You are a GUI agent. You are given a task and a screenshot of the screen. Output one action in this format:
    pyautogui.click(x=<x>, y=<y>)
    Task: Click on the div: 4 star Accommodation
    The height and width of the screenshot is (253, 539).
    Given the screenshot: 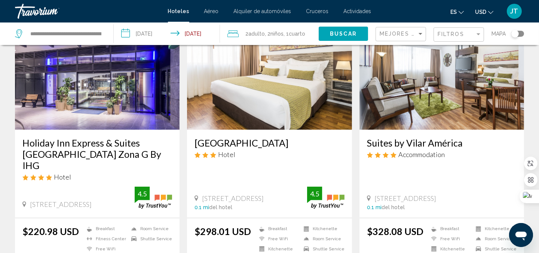 What is the action you would take?
    pyautogui.click(x=442, y=154)
    